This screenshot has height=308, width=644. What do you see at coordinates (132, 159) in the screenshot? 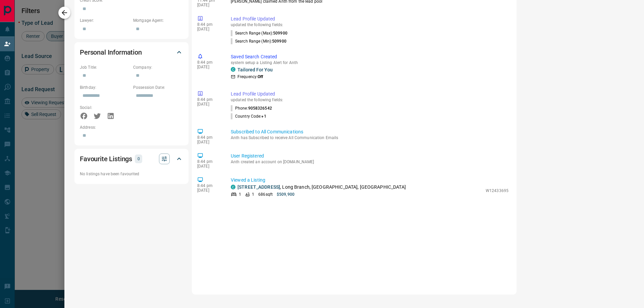
I see `div: Favourite Listings0` at bounding box center [132, 159].